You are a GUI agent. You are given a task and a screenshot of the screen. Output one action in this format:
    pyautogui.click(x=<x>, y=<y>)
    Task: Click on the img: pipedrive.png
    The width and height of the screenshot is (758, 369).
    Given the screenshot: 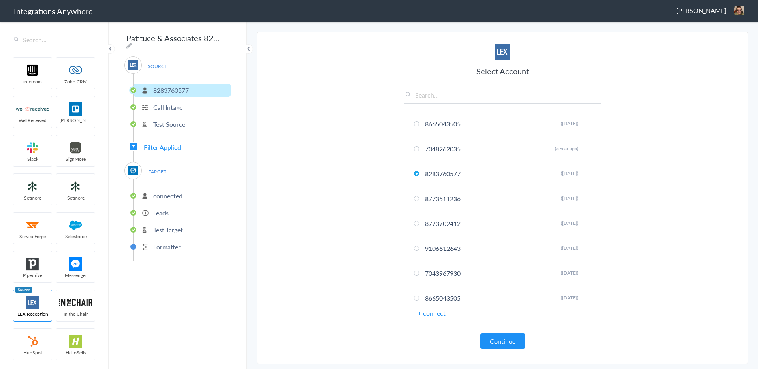 What is the action you would take?
    pyautogui.click(x=32, y=264)
    